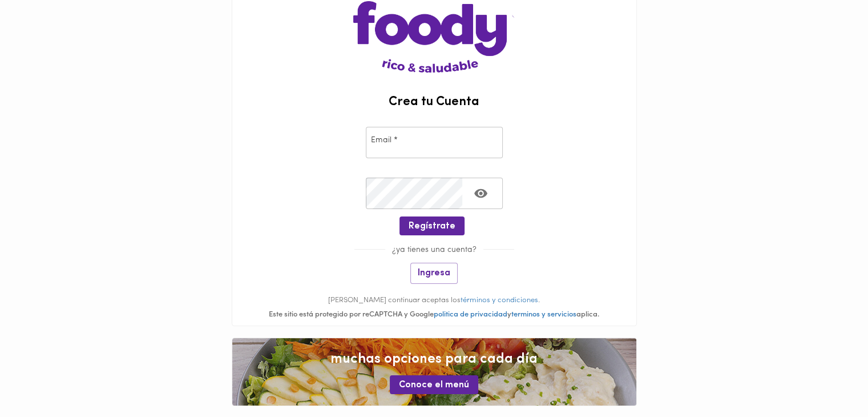 This screenshot has width=868, height=417. Describe the element at coordinates (434, 273) in the screenshot. I see `button: Ingresa` at that location.